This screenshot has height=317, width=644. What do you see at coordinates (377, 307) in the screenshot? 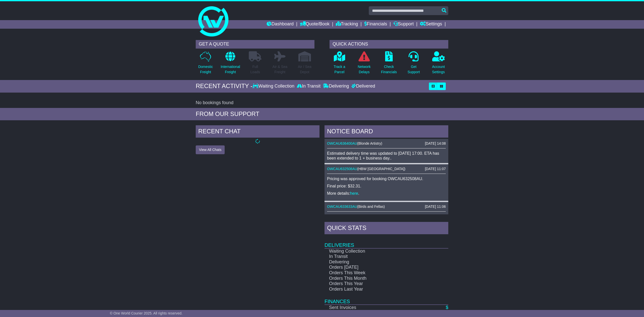
I see `td: Sent Invoices` at bounding box center [377, 307].